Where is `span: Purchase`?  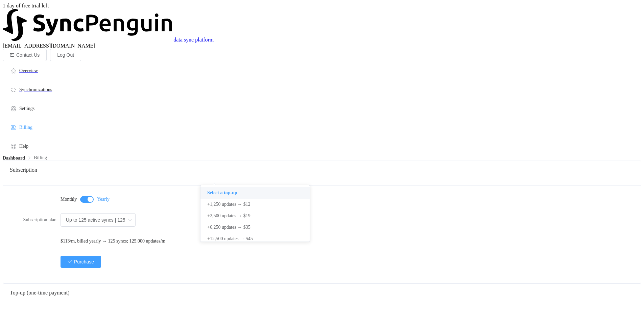 span: Purchase is located at coordinates (84, 262).